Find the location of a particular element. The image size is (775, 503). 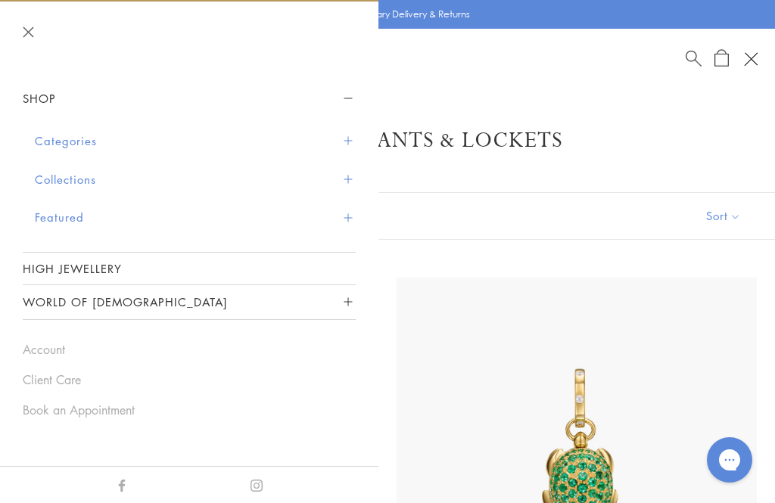

a: Client Care is located at coordinates (189, 380).